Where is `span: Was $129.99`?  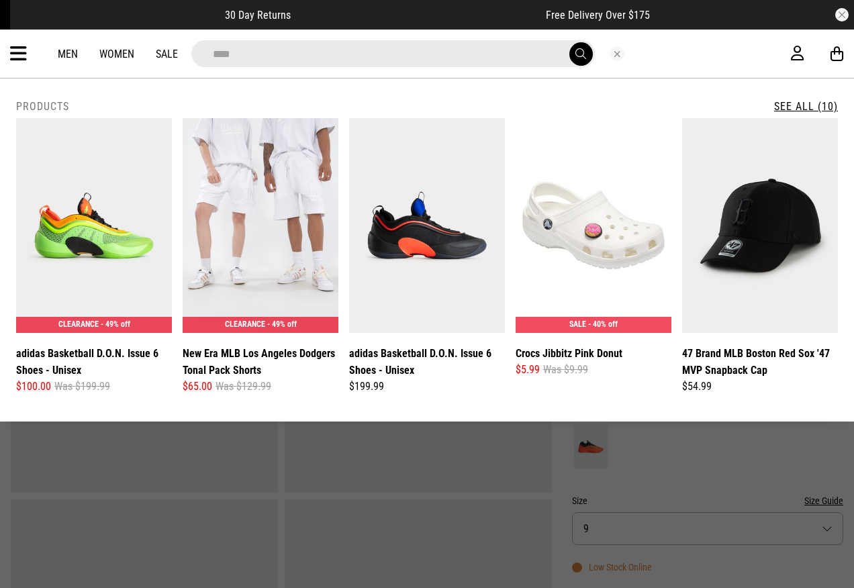
span: Was $129.99 is located at coordinates (243, 387).